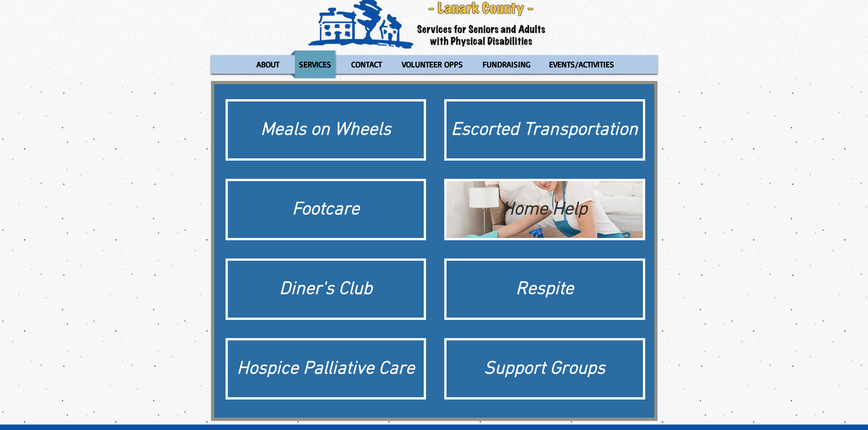  What do you see at coordinates (545, 369) in the screenshot?
I see `a: Support Groups` at bounding box center [545, 369].